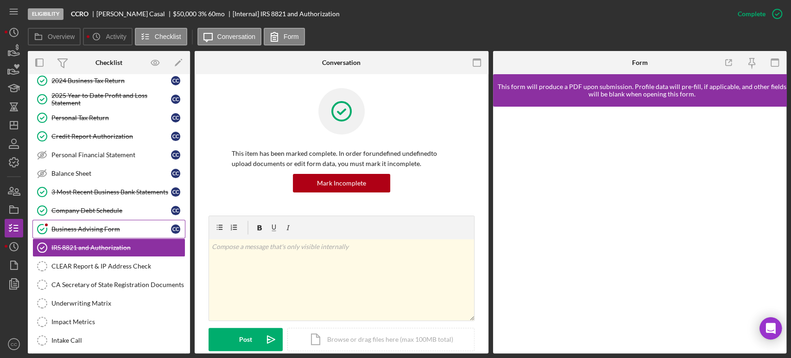 The height and width of the screenshot is (358, 791). I want to click on button: Checklist, so click(161, 37).